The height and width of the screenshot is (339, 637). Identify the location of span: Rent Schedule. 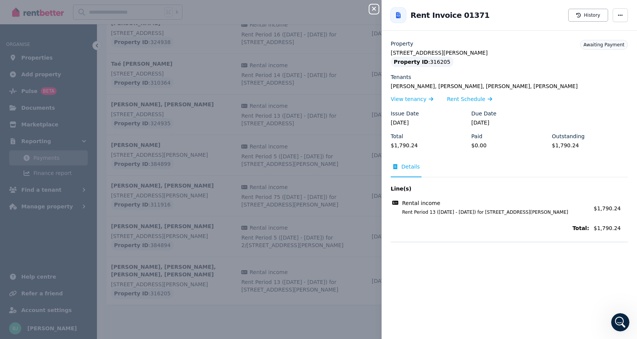
(466, 99).